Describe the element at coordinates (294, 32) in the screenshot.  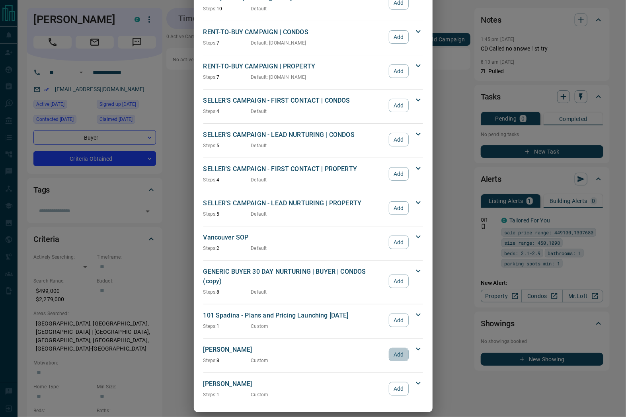
I see `p: RENT-TO-BUY CAMPAIGN | CONDOS` at that location.